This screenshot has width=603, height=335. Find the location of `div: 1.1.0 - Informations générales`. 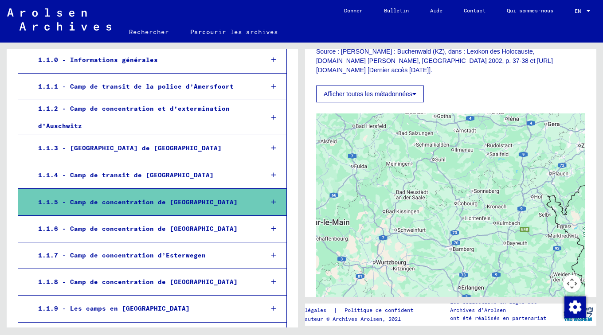

div: 1.1.0 - Informations générales is located at coordinates (144, 60).